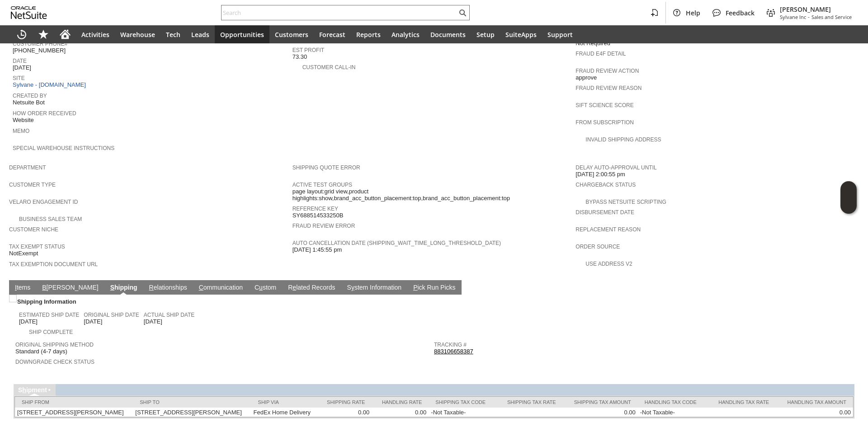 The height and width of the screenshot is (427, 868). Describe the element at coordinates (96, 34) in the screenshot. I see `span: Activities` at that location.